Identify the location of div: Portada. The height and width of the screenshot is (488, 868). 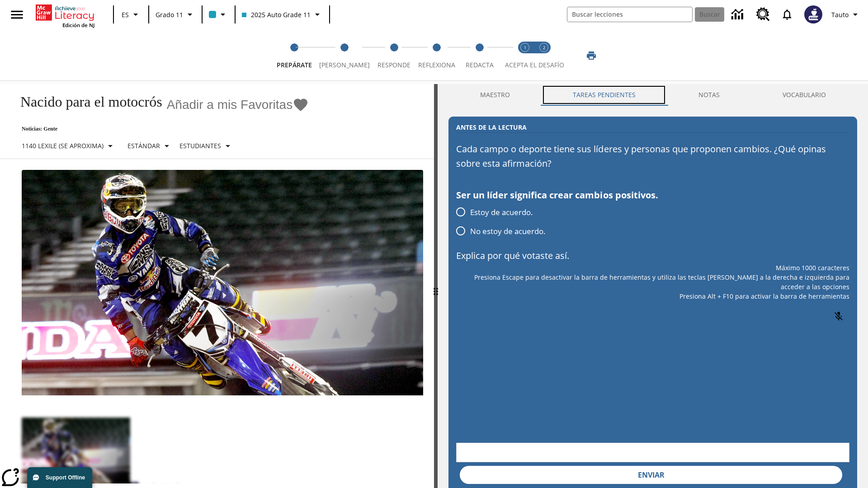
(65, 15).